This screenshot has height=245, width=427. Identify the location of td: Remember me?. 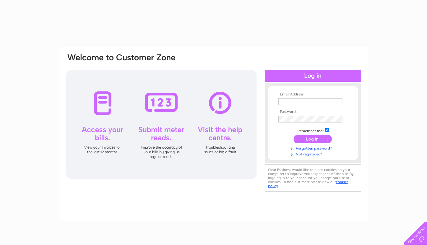
(313, 130).